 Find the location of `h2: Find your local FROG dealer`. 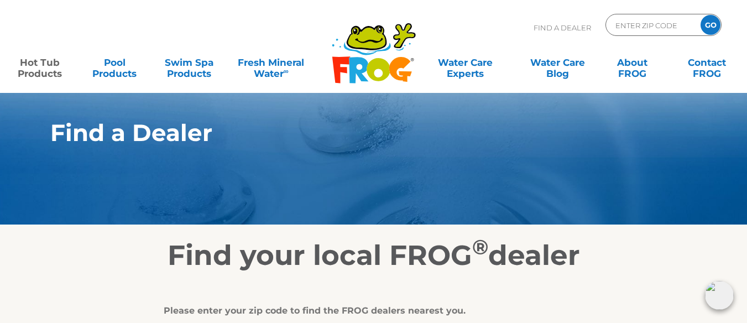

h2: Find your local FROG dealer is located at coordinates (374, 255).